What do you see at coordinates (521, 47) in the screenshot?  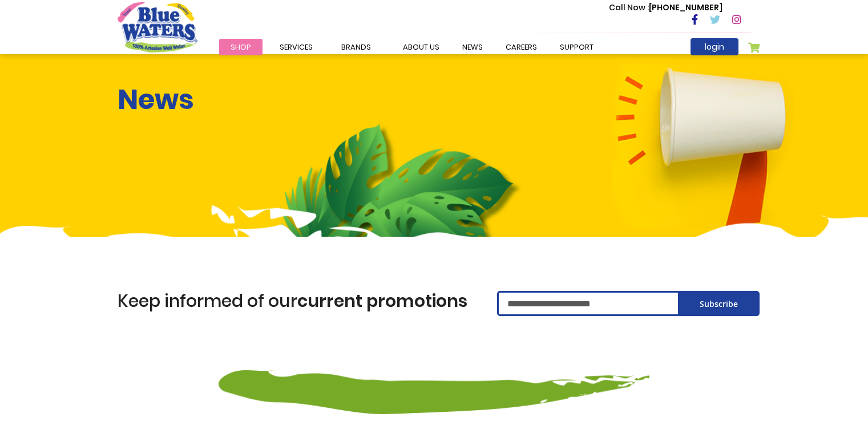 I see `a: careers` at bounding box center [521, 47].